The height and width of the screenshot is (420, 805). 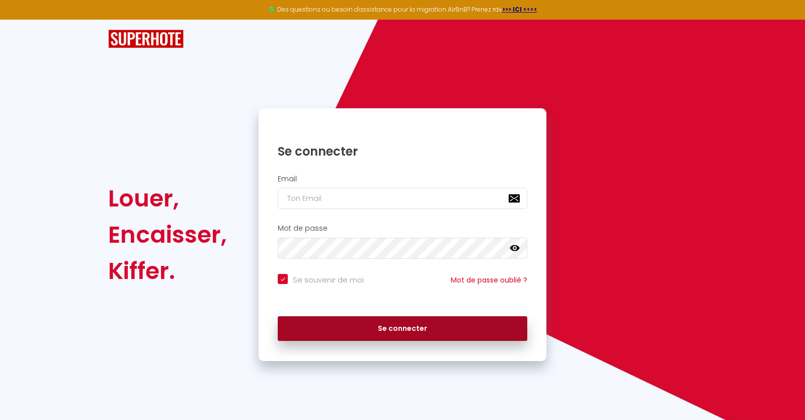 I want to click on h1: Se connecter, so click(x=402, y=151).